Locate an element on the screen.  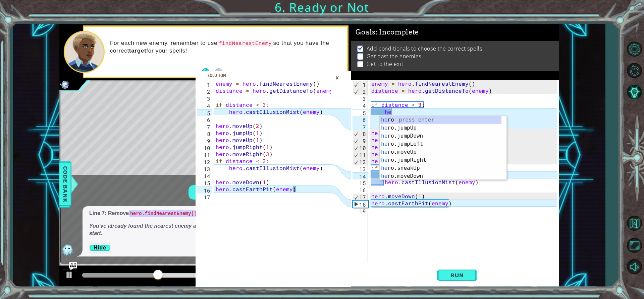
p: Get past the enemies is located at coordinates (394, 56).